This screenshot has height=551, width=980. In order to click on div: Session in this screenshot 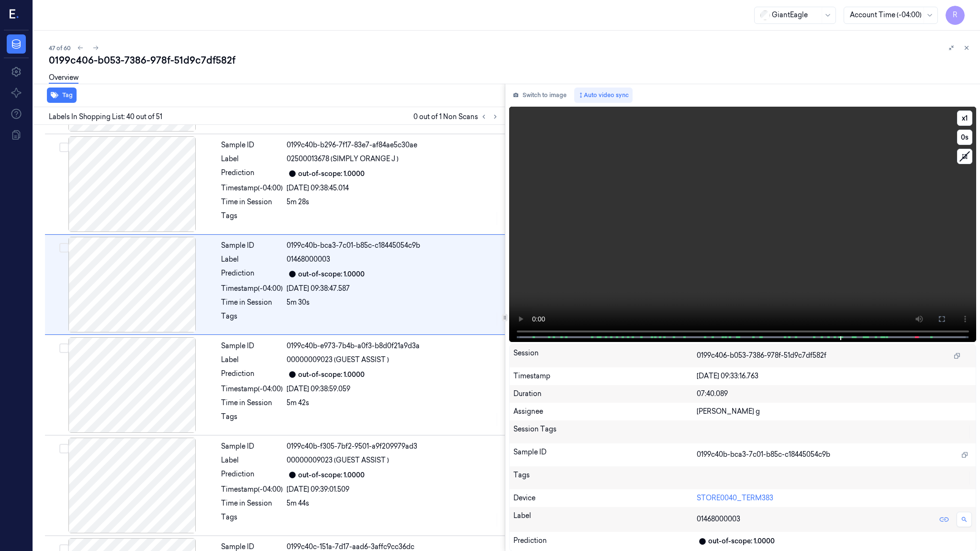, I will do `click(605, 356)`.